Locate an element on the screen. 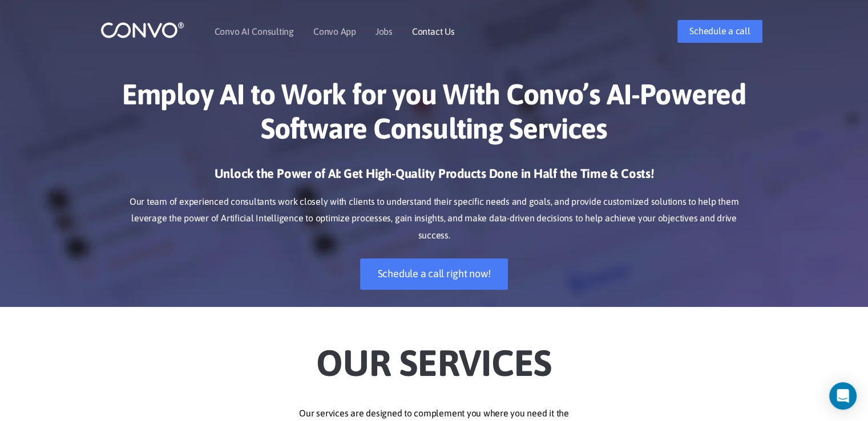 Image resolution: width=868 pixels, height=421 pixels. h2: Our Services is located at coordinates (434, 356).